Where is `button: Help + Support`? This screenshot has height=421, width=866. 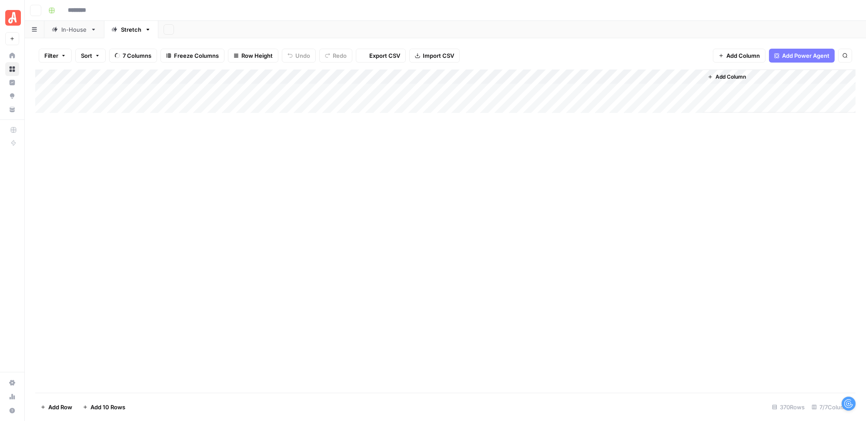 button: Help + Support is located at coordinates (12, 411).